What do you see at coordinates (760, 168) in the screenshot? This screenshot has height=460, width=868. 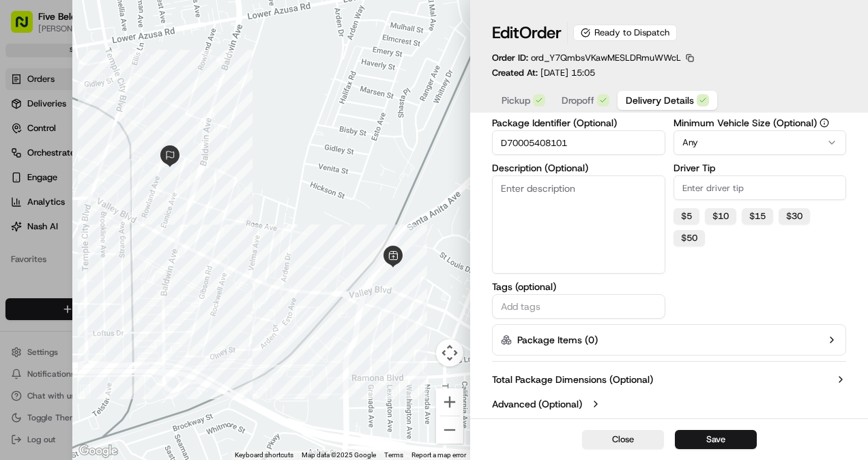 I see `label: Driver Tip` at bounding box center [760, 168].